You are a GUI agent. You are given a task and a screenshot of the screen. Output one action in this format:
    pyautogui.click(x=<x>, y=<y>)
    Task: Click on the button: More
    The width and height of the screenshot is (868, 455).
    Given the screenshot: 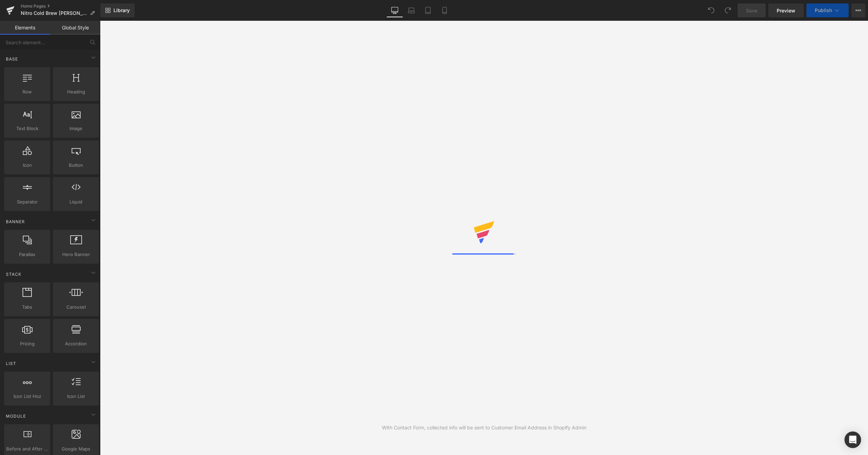 What is the action you would take?
    pyautogui.click(x=859, y=10)
    